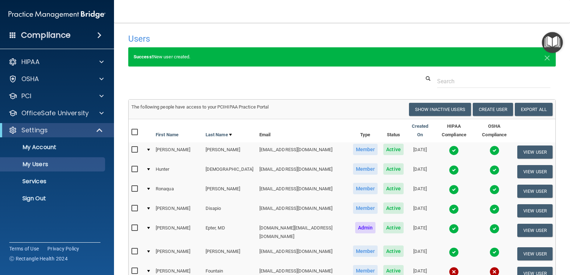 The width and height of the screenshot is (570, 275). What do you see at coordinates (56, 62) in the screenshot?
I see `a: HIPAA` at bounding box center [56, 62].